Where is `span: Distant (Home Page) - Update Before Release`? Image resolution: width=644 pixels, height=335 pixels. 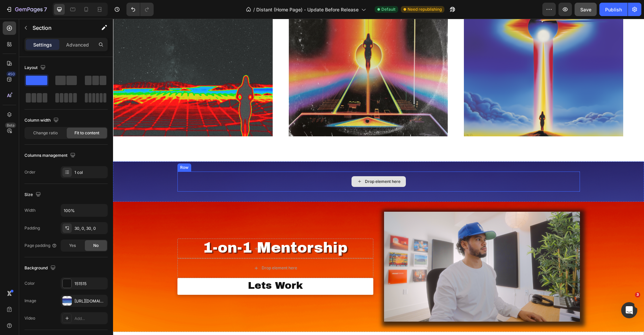 span: Distant (Home Page) - Update Before Release is located at coordinates (307, 9).